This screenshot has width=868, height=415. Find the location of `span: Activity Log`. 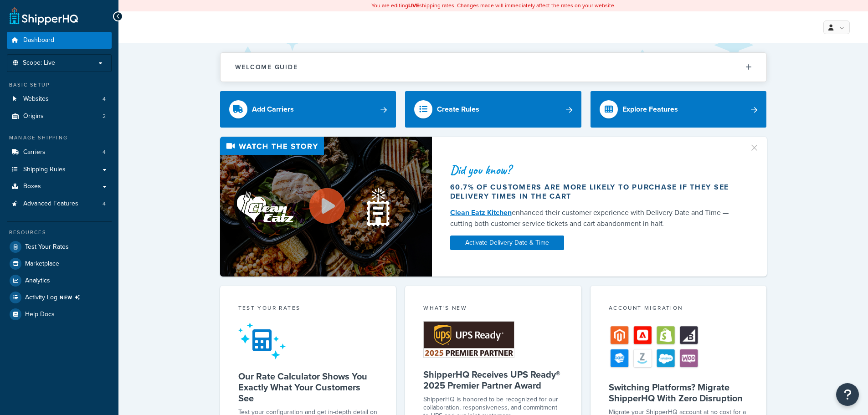

span: Activity Log is located at coordinates (55, 297).